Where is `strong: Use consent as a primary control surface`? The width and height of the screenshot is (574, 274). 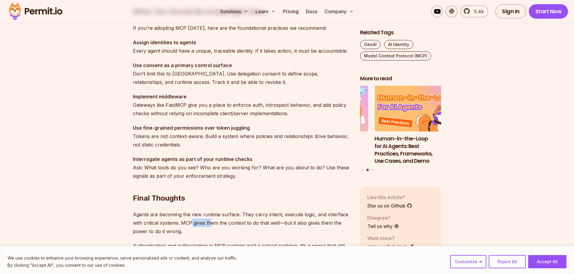
strong: Use consent as a primary control surface is located at coordinates (182, 65).